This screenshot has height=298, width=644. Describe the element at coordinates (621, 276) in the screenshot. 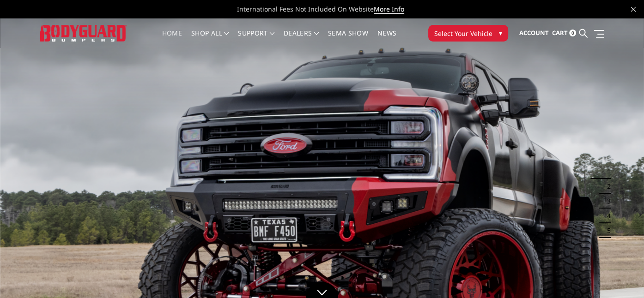

I see `div: Chat Widget` at that location.